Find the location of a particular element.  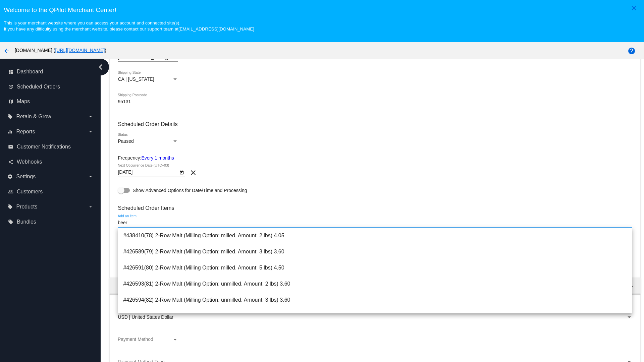

i: chevron_left is located at coordinates (100, 67).